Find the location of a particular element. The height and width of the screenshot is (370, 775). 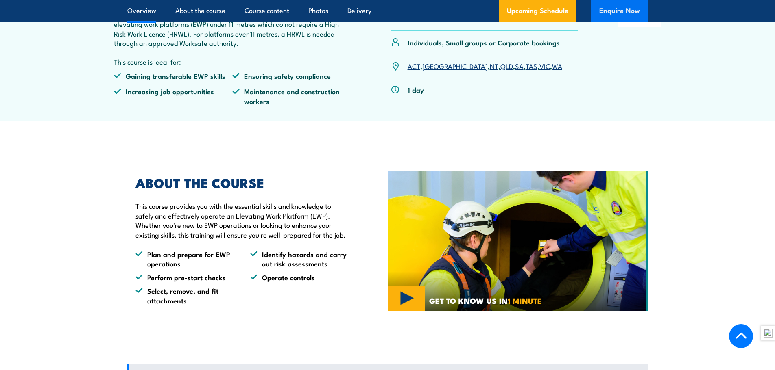

h2: ABOUT THE COURSE is located at coordinates (243, 183).